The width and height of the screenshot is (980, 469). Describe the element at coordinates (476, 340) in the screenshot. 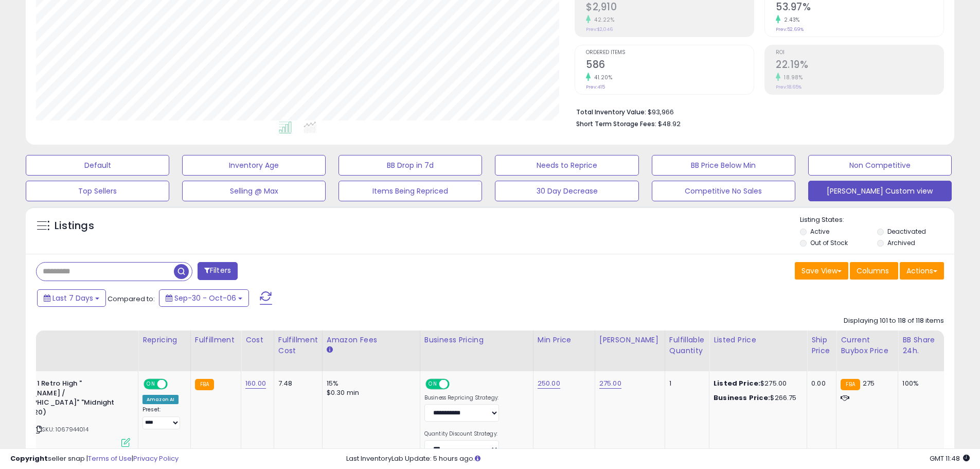

I see `div: Business Pricing` at that location.